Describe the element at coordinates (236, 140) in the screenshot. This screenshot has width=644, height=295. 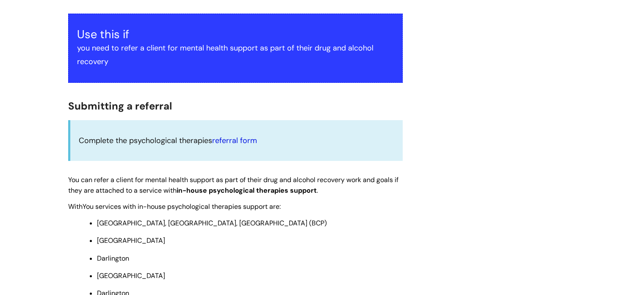
I see `p: Complete the psychological therapies` at that location.